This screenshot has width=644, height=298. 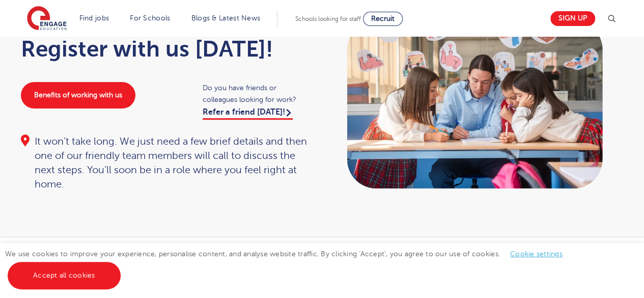 What do you see at coordinates (257, 94) in the screenshot?
I see `span: Do you have friends or colleagues looking for work?` at bounding box center [257, 94].